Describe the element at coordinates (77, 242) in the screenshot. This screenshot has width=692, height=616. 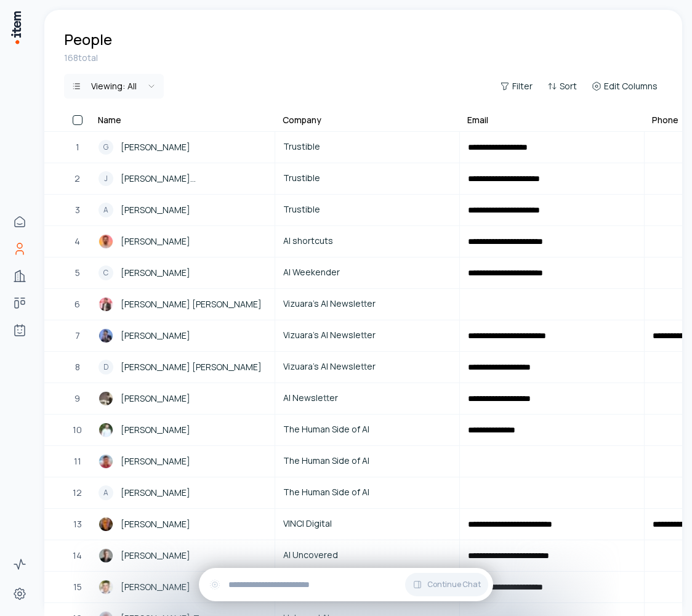
I see `span: 4` at that location.